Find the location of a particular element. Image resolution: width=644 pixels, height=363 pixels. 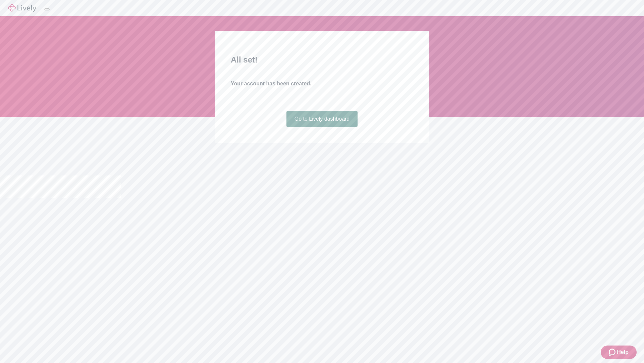

h2: All set! is located at coordinates (322, 60).